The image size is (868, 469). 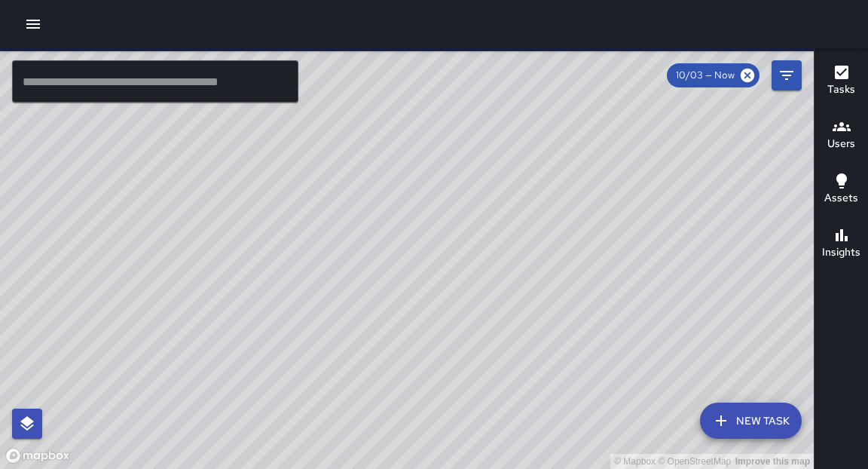 I want to click on h6: Insights, so click(x=841, y=252).